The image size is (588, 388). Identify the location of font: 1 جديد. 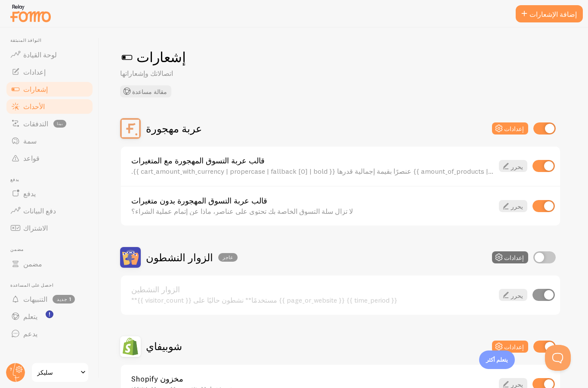
(64, 299).